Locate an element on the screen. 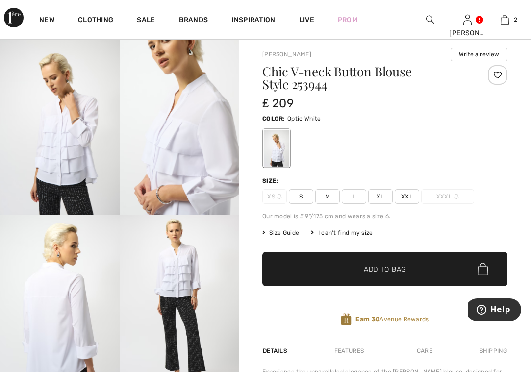 The image size is (531, 372). img: Avenue Rewards is located at coordinates (346, 319).